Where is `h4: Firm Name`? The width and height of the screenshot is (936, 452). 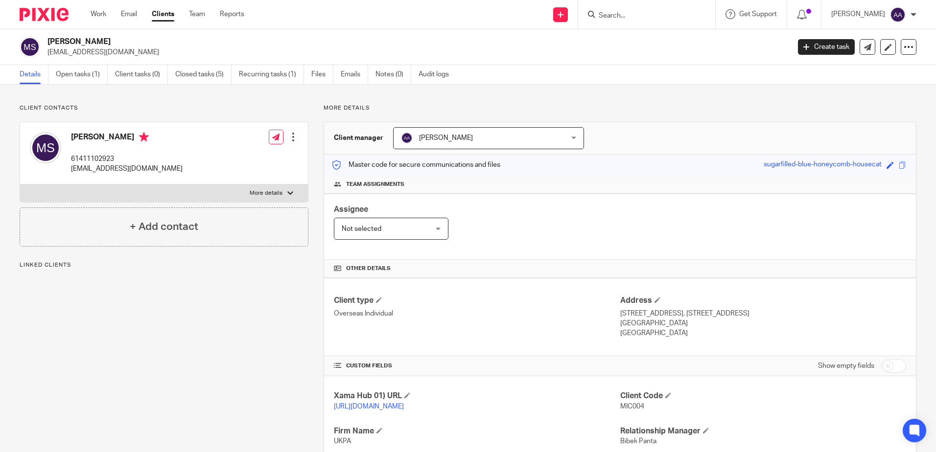
h4: Firm Name is located at coordinates (477, 431).